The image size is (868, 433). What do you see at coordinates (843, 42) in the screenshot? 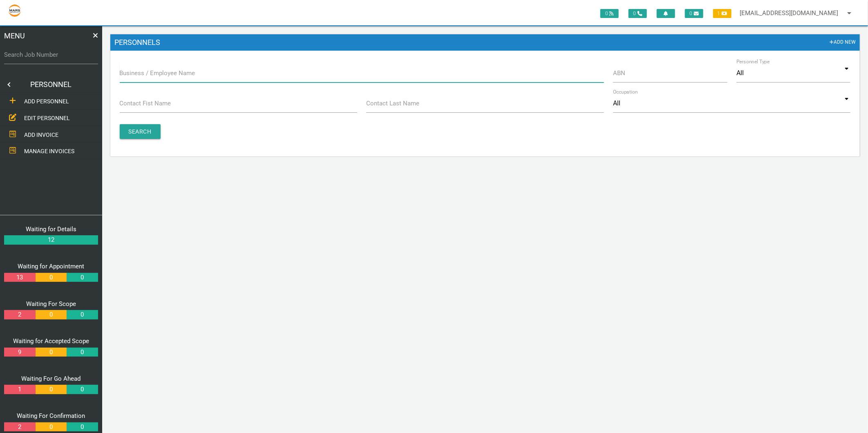
I see `a: Add New` at bounding box center [843, 42].